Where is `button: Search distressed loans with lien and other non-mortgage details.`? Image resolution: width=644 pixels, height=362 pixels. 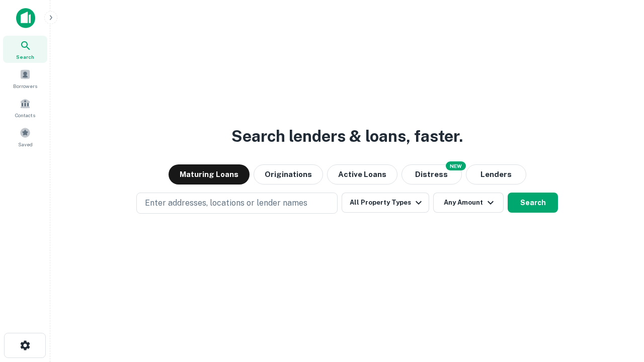 button: Search distressed loans with lien and other non-mortgage details. is located at coordinates (432, 175).